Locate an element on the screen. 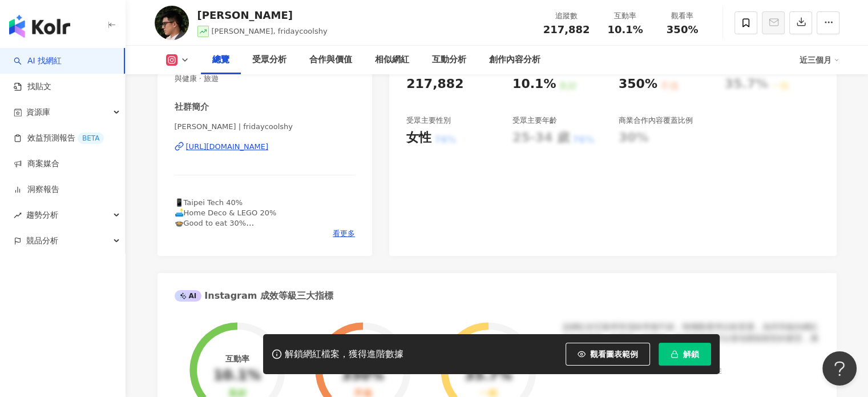 The image size is (868, 397). div: 解鎖網紅檔案，獲得進階數據 is located at coordinates (344, 354).